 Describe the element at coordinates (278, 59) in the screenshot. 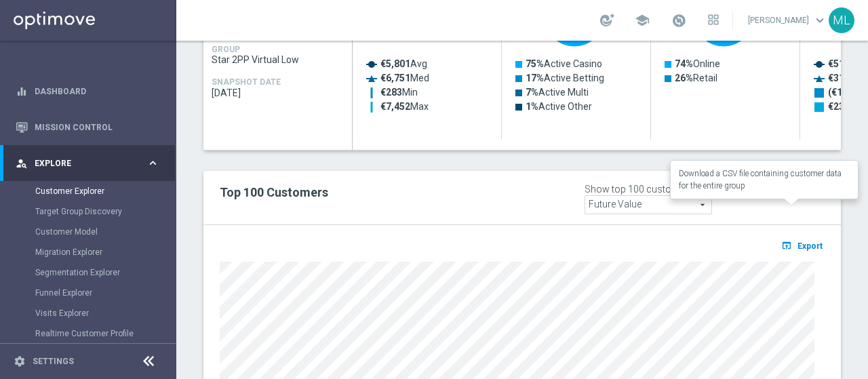

I see `span: Star 2PP Virtual Low` at that location.